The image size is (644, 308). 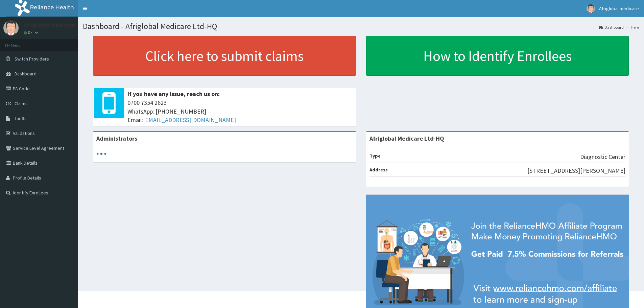 What do you see at coordinates (498, 56) in the screenshot?
I see `a: How to Identify Enrollees` at bounding box center [498, 56].